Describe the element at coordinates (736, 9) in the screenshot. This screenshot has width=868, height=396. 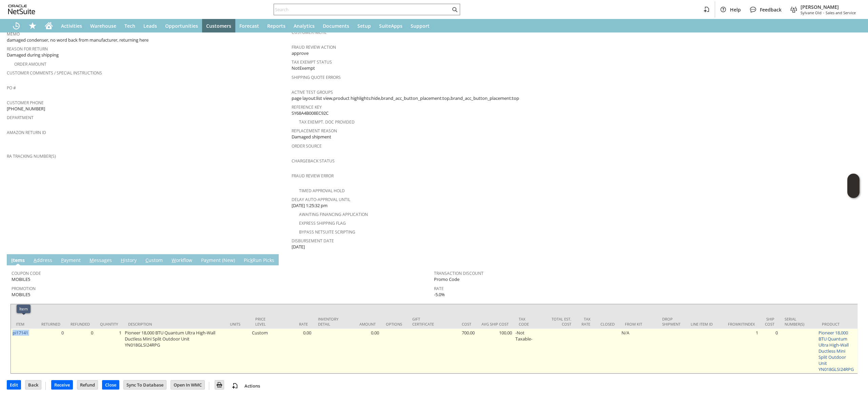
I see `span: Help` at that location.